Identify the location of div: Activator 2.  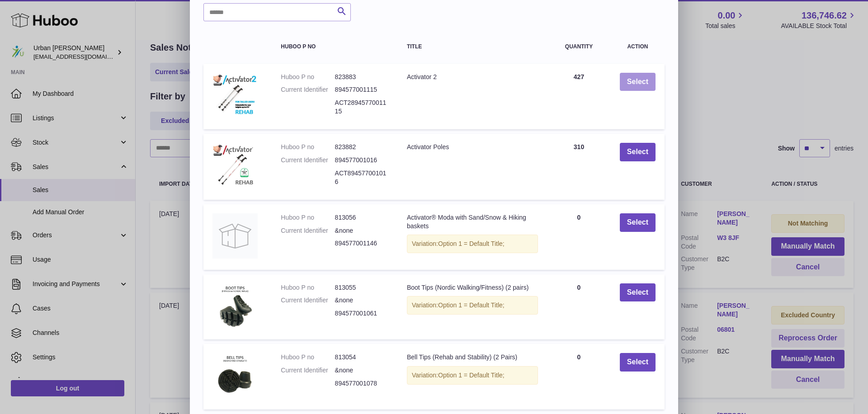
(472, 77).